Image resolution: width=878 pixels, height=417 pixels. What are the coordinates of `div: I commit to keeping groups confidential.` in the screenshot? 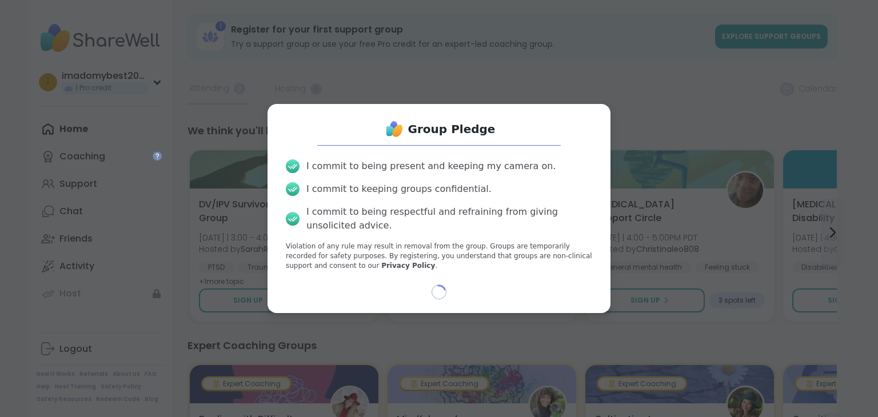 It's located at (399, 189).